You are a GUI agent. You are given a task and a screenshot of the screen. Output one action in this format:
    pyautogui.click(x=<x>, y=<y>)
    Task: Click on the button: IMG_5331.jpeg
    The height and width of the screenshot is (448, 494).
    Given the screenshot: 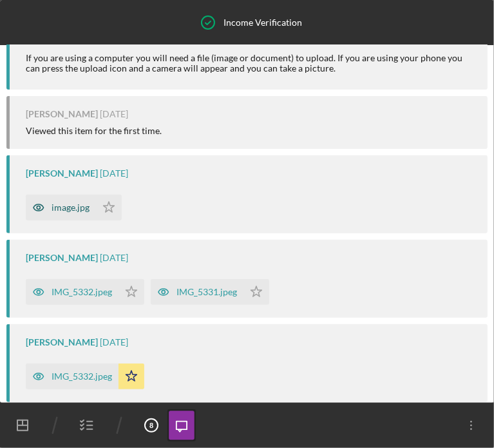 What is the action you would take?
    pyautogui.click(x=210, y=292)
    